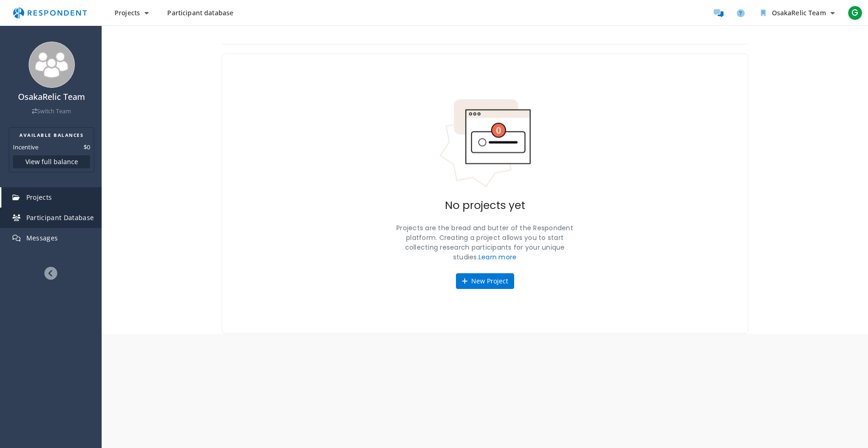 Image resolution: width=868 pixels, height=448 pixels. I want to click on a: Switch Team, so click(51, 111).